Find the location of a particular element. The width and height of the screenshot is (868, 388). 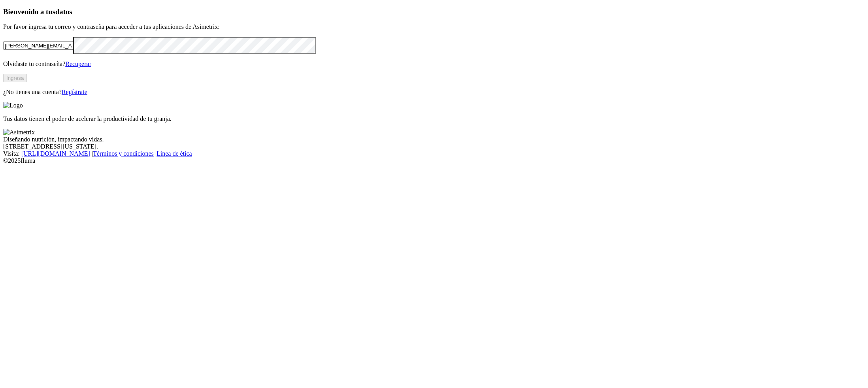

button: Ingresa is located at coordinates (15, 78).